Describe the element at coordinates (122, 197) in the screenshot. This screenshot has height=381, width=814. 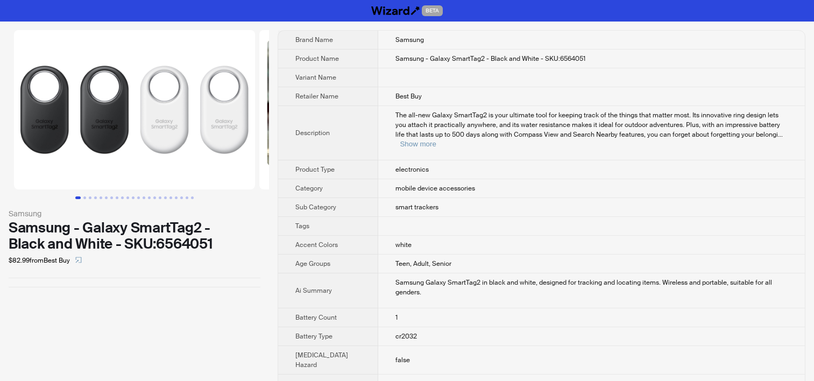
I see `button: Go to slide 9` at that location.